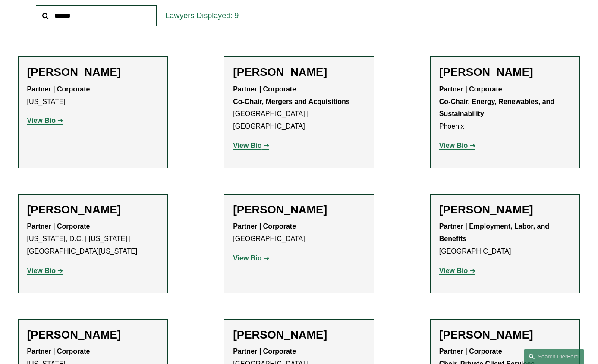 The height and width of the screenshot is (364, 598). I want to click on span: 9, so click(237, 16).